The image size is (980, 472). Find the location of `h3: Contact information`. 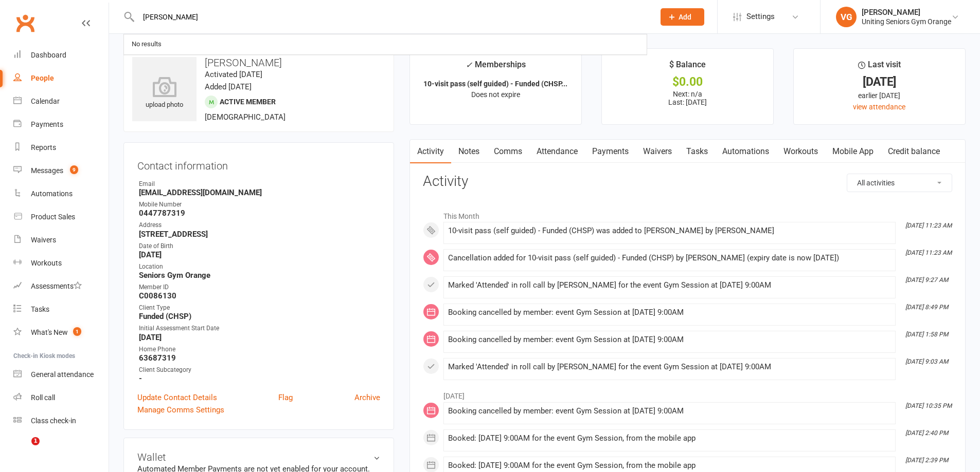

h3: Contact information is located at coordinates (259, 164).